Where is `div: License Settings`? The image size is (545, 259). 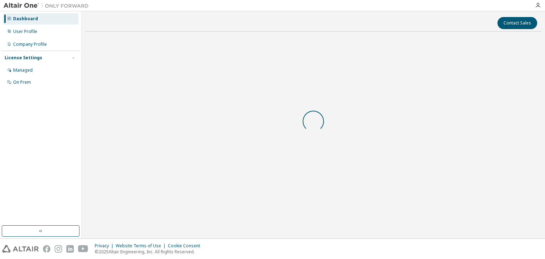 div: License Settings is located at coordinates (23, 58).